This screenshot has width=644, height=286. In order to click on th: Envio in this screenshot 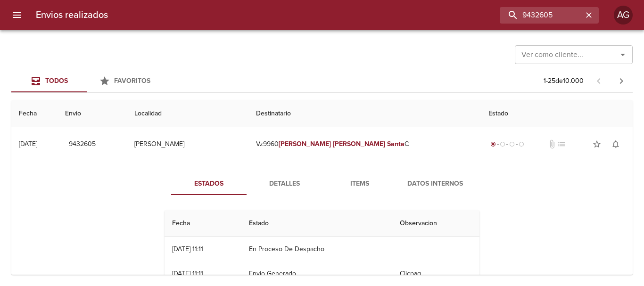, I will do `click(92, 114)`.